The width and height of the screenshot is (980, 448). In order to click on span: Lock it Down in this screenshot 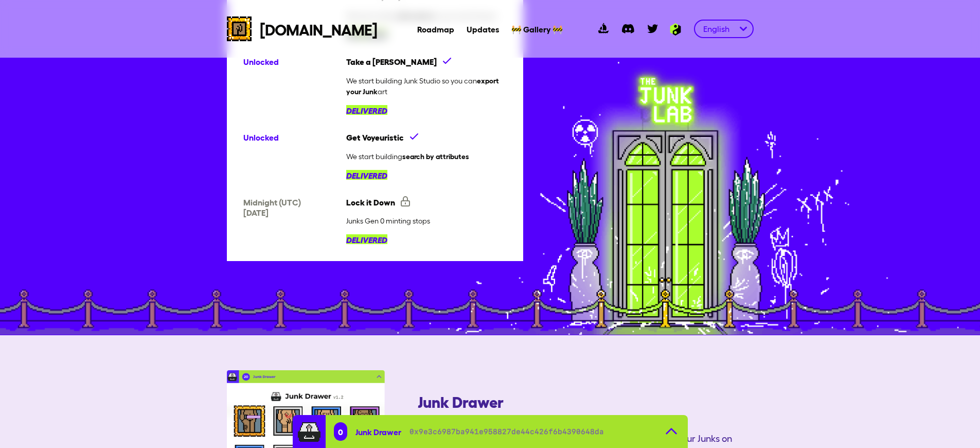, I will do `click(426, 204)`.